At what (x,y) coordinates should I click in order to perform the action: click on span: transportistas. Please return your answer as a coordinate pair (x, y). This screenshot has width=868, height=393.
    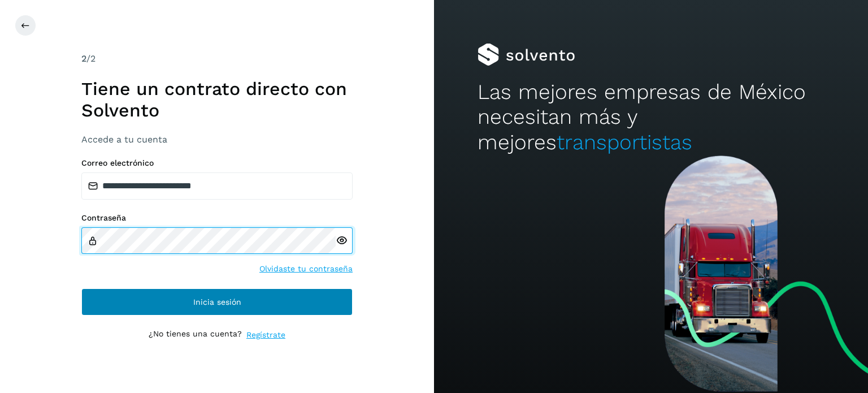
    Looking at the image, I should click on (624, 142).